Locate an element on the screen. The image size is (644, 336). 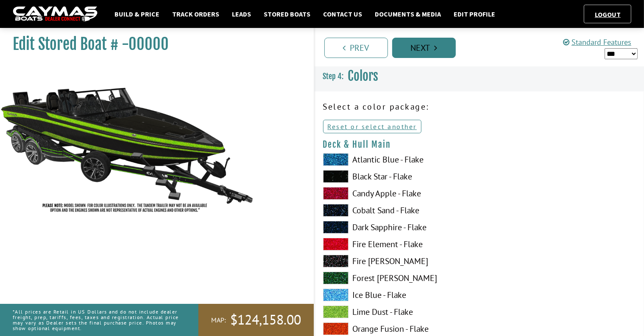
a: Next is located at coordinates (424, 48).